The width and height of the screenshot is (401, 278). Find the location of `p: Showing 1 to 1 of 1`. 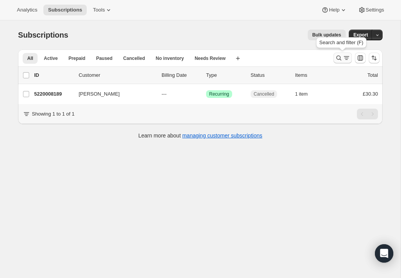

p: Showing 1 to 1 of 1 is located at coordinates (53, 114).